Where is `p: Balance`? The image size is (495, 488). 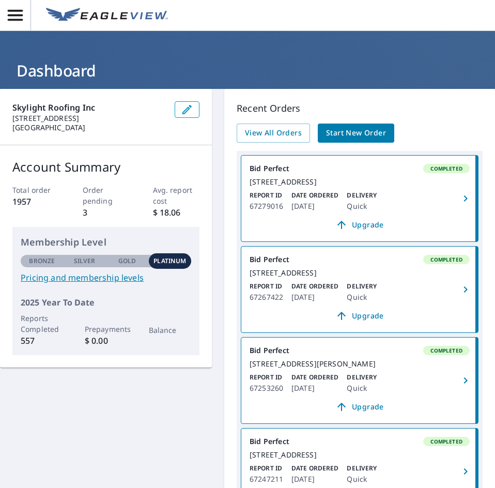
p: Balance is located at coordinates (170, 330).